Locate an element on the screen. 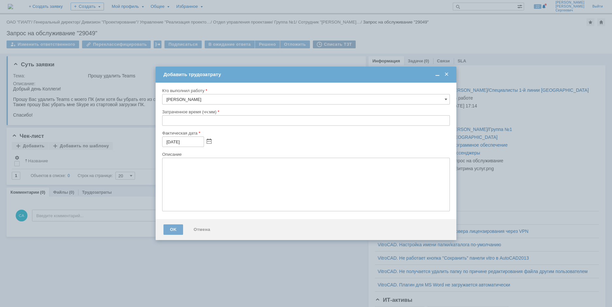 This screenshot has width=612, height=307. div: Фактическая дата is located at coordinates (305, 133).